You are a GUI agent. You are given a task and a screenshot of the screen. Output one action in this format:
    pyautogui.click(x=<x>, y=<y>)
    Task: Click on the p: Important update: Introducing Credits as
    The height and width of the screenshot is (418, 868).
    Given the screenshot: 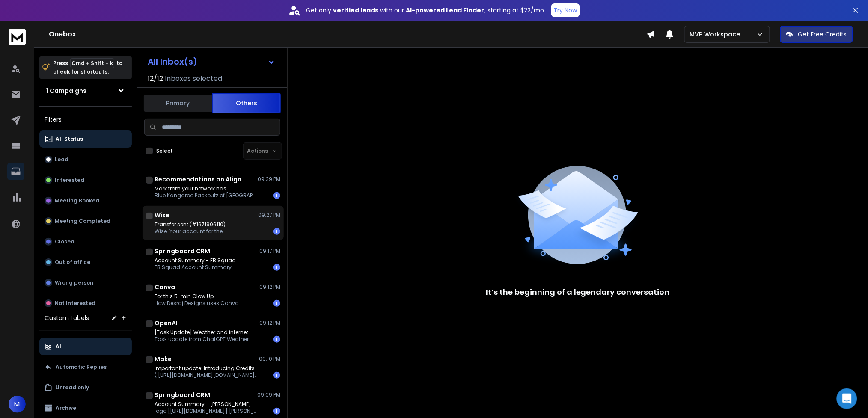 What is the action you would take?
    pyautogui.click(x=206, y=368)
    